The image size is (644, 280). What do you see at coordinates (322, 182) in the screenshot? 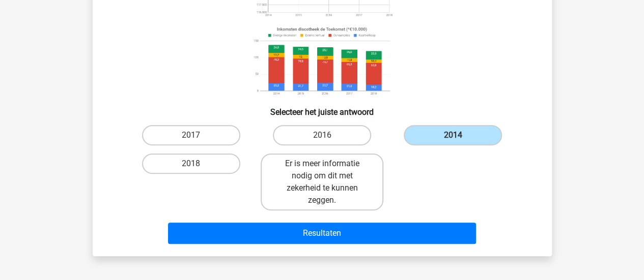
I see `label: Er is meer informatie nodig om dit met zekerheid te kunnen zeggen.` at bounding box center [322, 182].